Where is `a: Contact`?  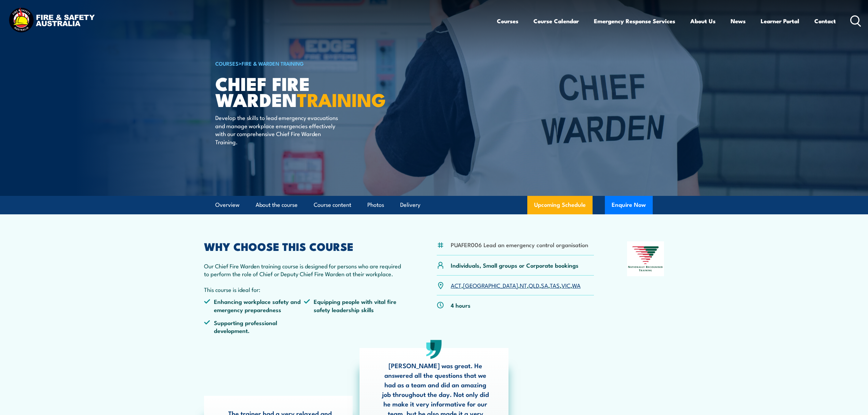
a: Contact is located at coordinates (825, 21).